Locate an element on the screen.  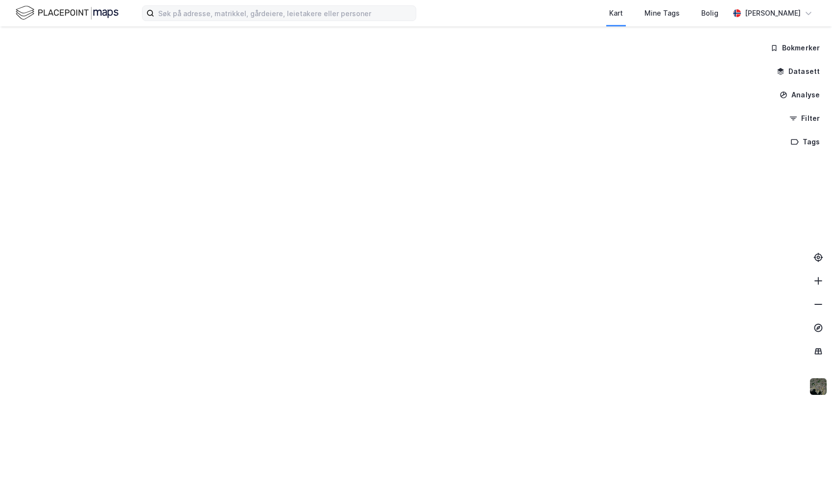
div: Mine Tags is located at coordinates (662, 13).